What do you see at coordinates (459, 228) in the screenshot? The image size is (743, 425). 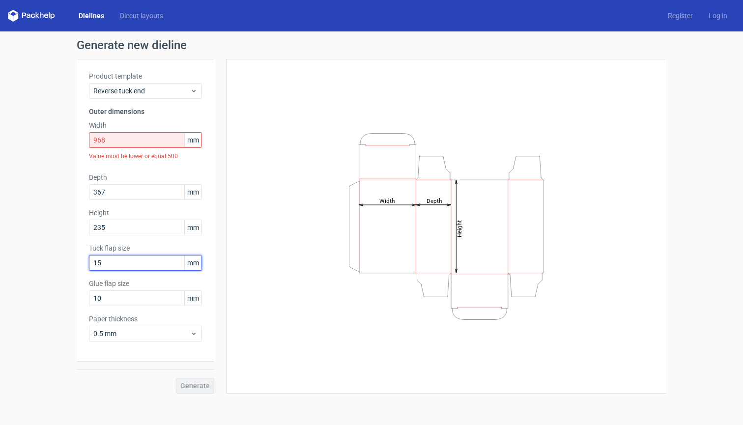 I see `tspan: Height` at bounding box center [459, 228].